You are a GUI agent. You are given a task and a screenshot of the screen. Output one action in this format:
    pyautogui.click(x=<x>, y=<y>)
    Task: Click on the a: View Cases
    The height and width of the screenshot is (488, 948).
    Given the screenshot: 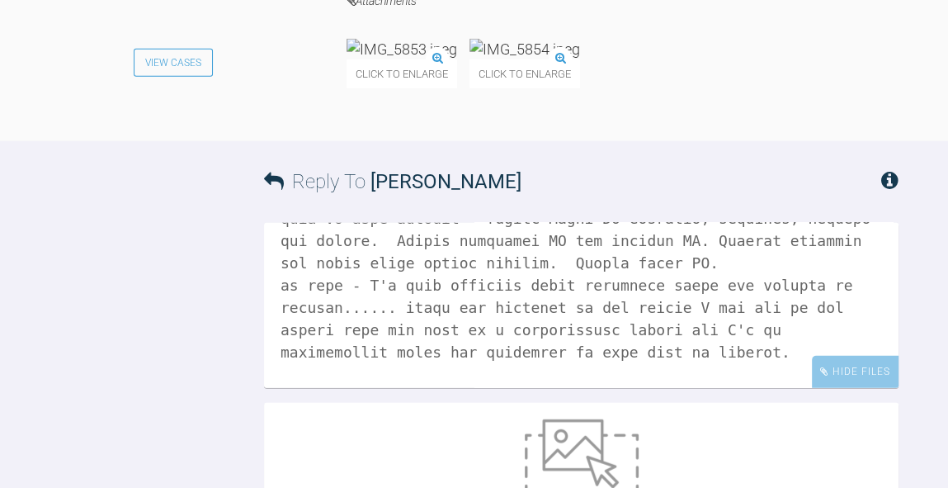 What is the action you would take?
    pyautogui.click(x=173, y=63)
    